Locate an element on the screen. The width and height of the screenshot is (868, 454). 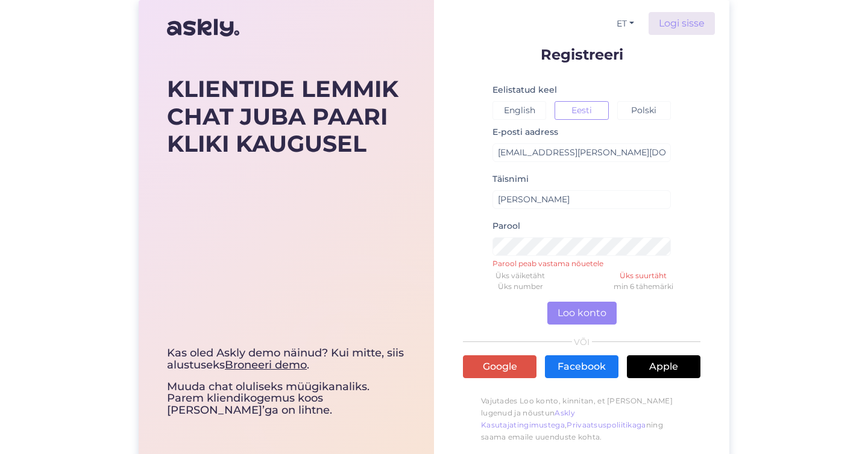
a: Apple is located at coordinates (663, 367).